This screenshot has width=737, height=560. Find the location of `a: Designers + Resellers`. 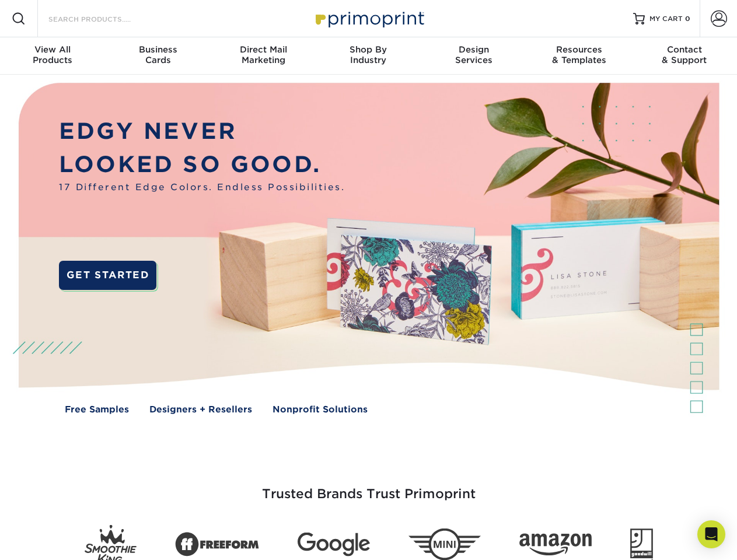

a: Designers + Resellers is located at coordinates (201, 410).